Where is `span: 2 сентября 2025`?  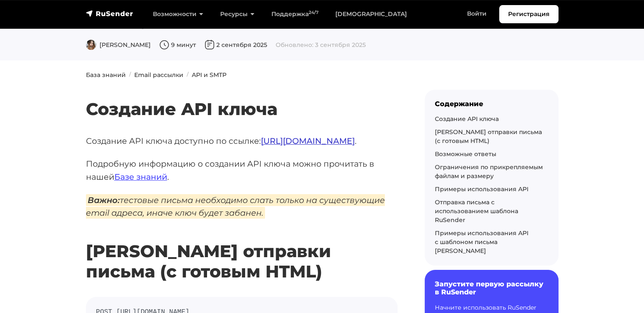
span: 2 сентября 2025 is located at coordinates (236, 45).